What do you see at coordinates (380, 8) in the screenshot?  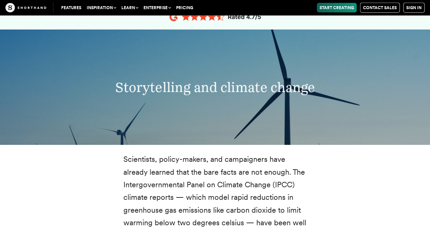 I see `a: Contact Sales` at bounding box center [380, 8].